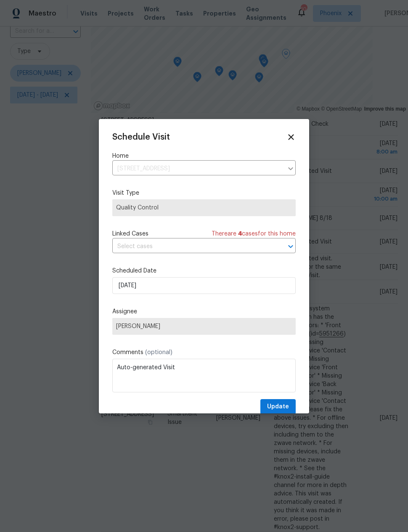 This screenshot has height=532, width=408. Describe the element at coordinates (204, 208) in the screenshot. I see `span: Quality Control` at that location.